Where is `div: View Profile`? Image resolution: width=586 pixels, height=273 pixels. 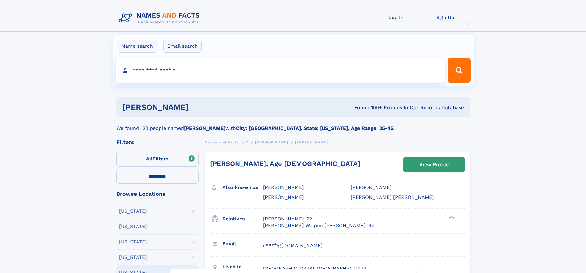
div: View Profile is located at coordinates (434, 164).